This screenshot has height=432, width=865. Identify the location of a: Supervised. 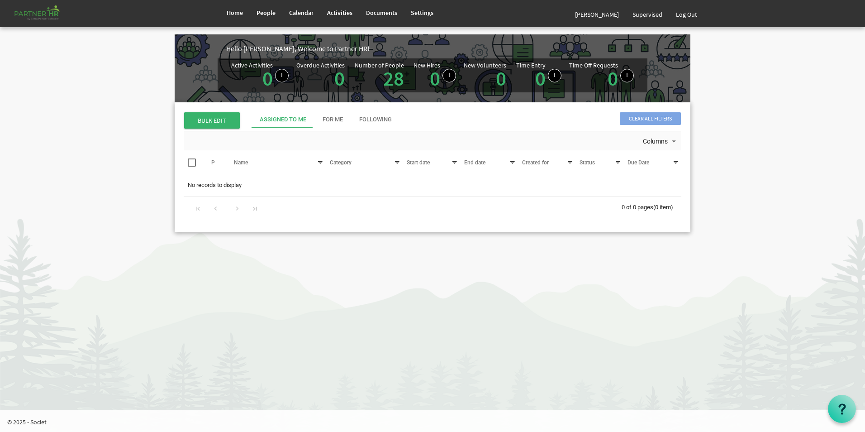
(647, 14).